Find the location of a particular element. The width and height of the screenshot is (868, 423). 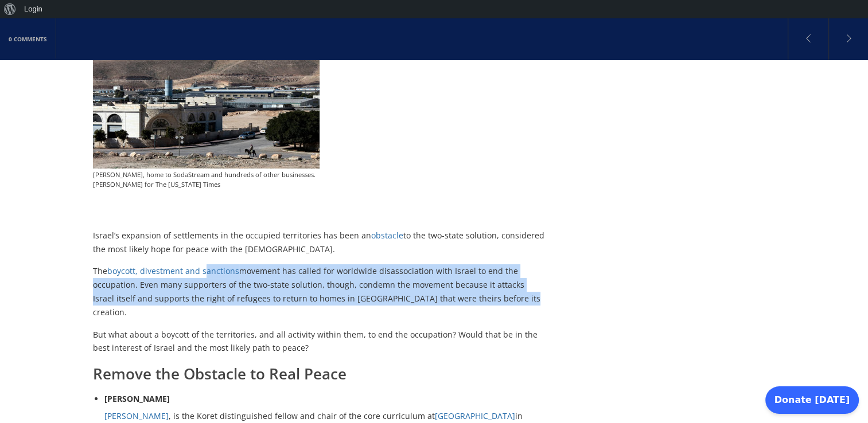

a: obstacle is located at coordinates (387, 236).